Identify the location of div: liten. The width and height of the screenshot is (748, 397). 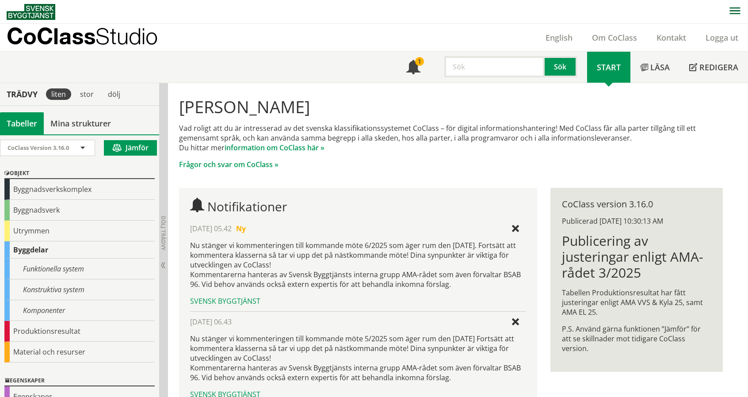
(58, 94).